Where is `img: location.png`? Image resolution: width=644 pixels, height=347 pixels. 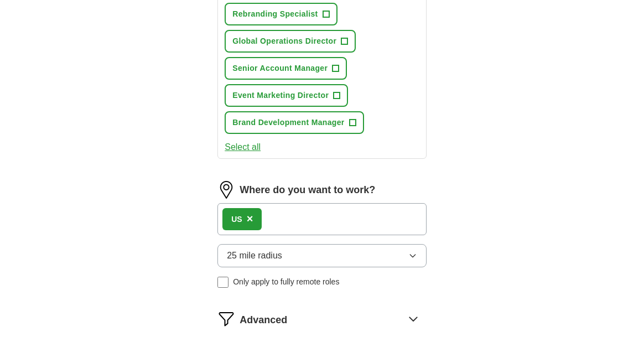
img: location.png is located at coordinates (226, 190).